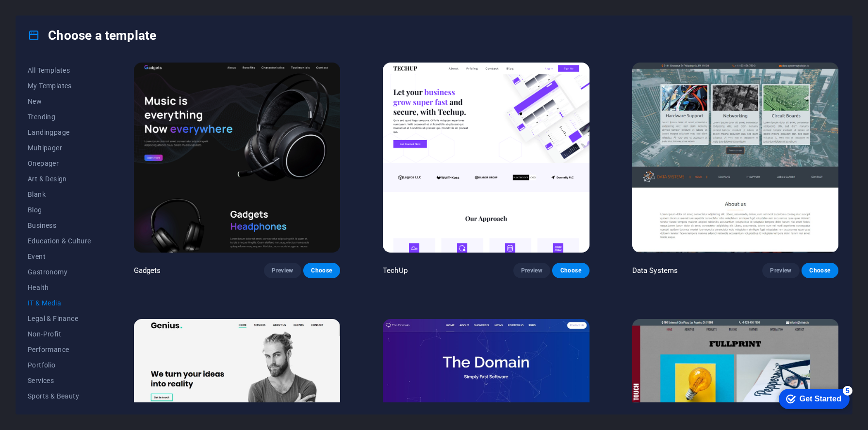 This screenshot has height=430, width=868. I want to click on button: IT & Media, so click(59, 303).